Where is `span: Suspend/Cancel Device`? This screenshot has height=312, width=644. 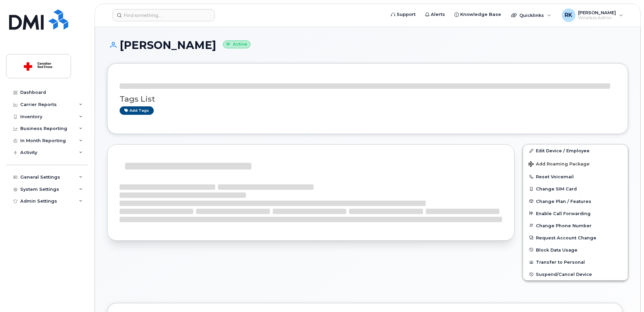 span: Suspend/Cancel Device is located at coordinates (564, 274).